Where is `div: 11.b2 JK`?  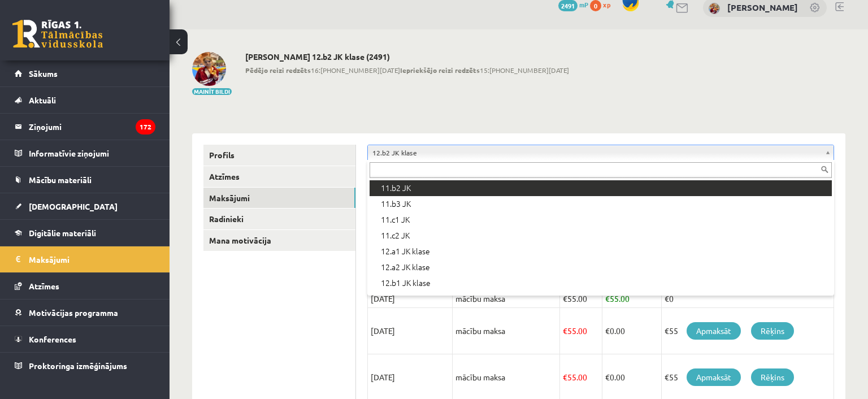
div: 11.b2 JK is located at coordinates (601, 188).